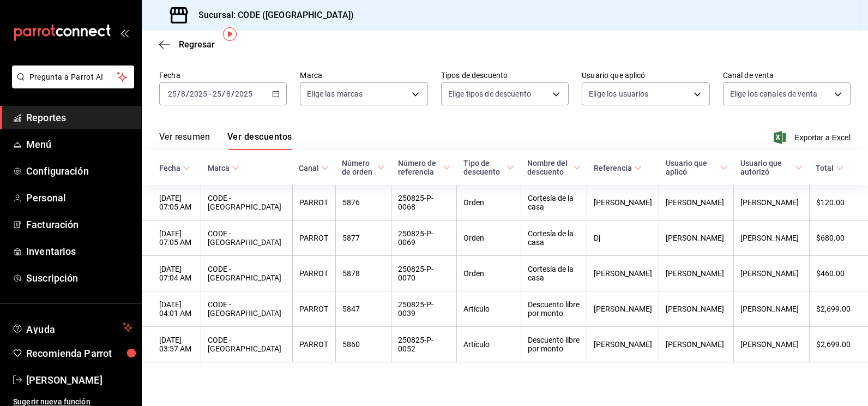 Image resolution: width=868 pixels, height=406 pixels. I want to click on th: Dj, so click(623, 237).